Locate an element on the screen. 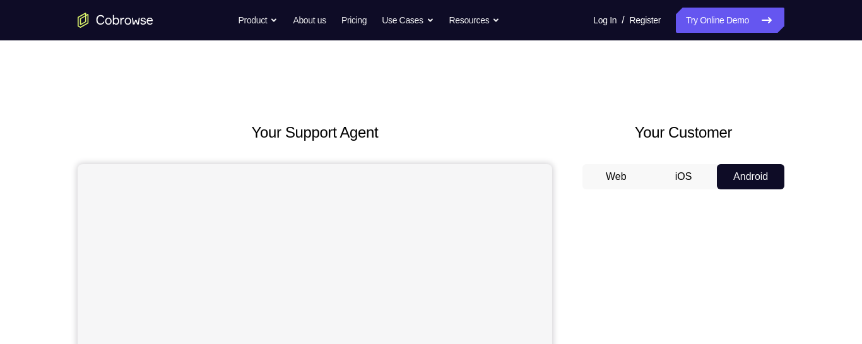 The image size is (862, 344). a: Pricing is located at coordinates (354, 20).